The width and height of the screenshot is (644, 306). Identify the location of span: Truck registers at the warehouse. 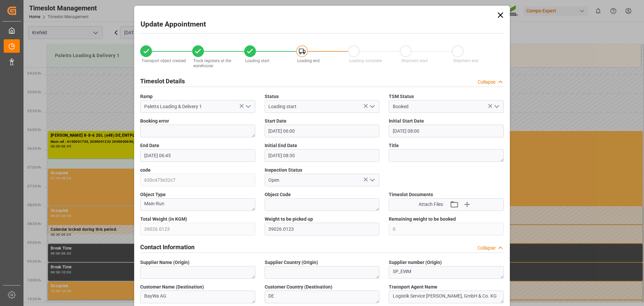
(212, 63).